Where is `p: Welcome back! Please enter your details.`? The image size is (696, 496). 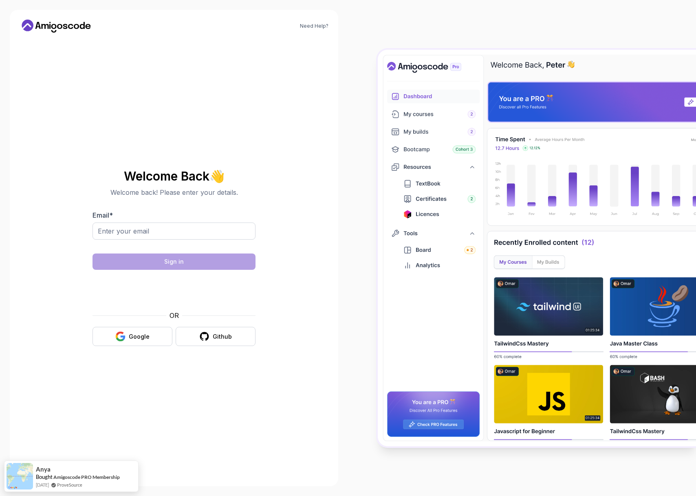 p: Welcome back! Please enter your details. is located at coordinates (174, 192).